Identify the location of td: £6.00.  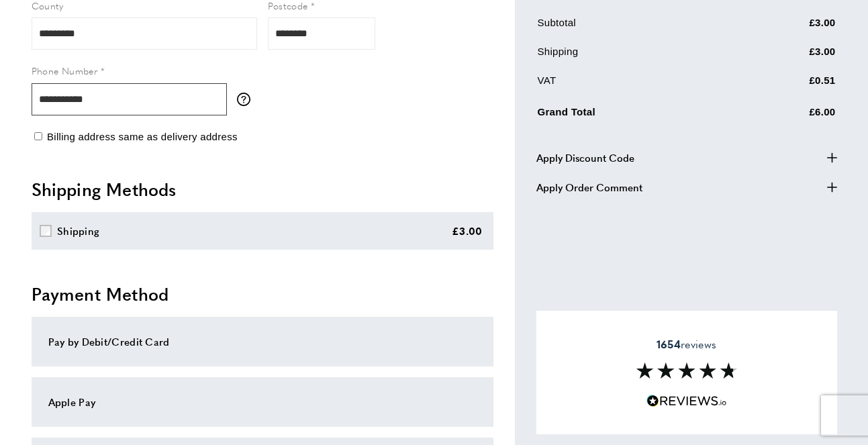
(790, 115).